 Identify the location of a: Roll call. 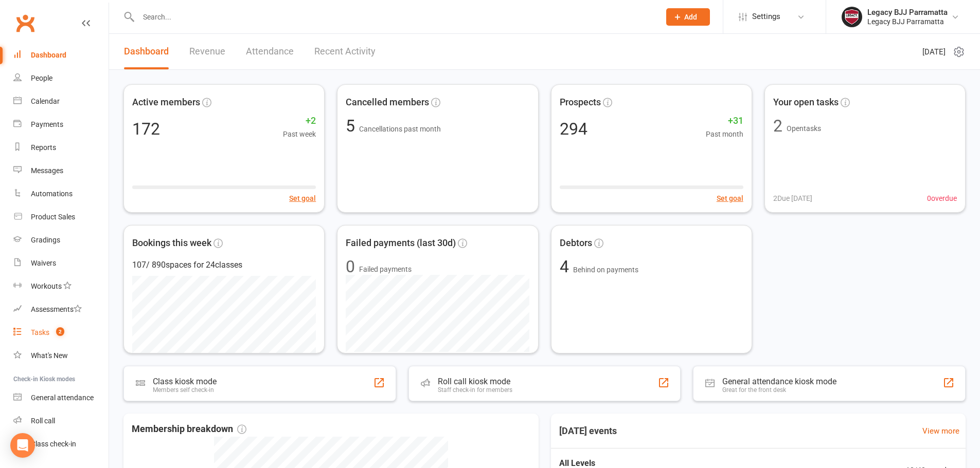
(61, 421).